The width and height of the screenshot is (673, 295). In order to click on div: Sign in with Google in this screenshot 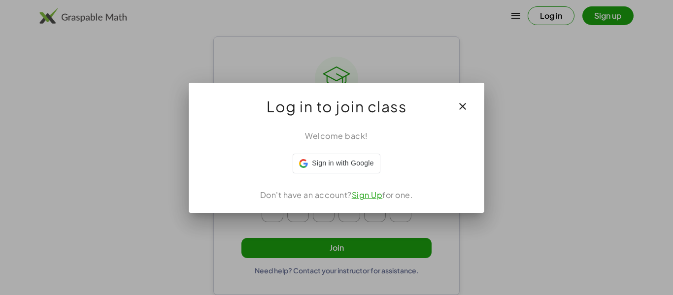, I will do `click(336, 164)`.